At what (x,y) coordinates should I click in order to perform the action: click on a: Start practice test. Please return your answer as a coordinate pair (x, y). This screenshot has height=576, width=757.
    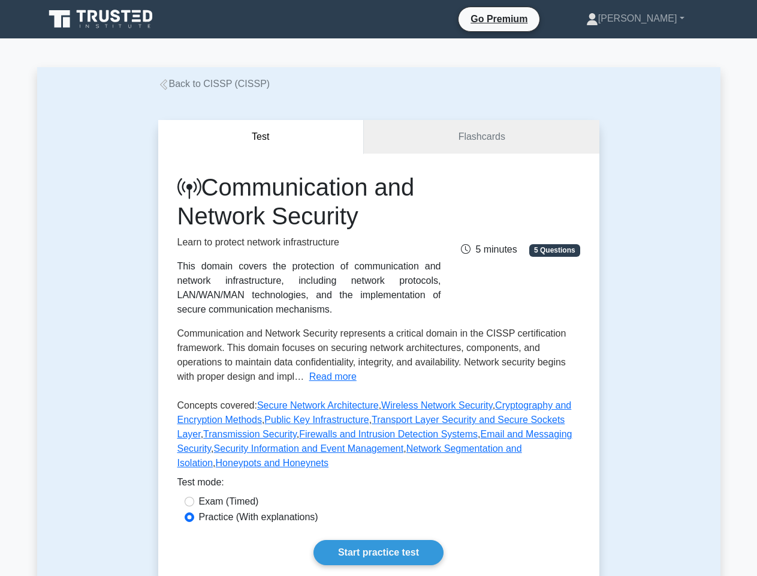
    Looking at the image, I should click on (378, 552).